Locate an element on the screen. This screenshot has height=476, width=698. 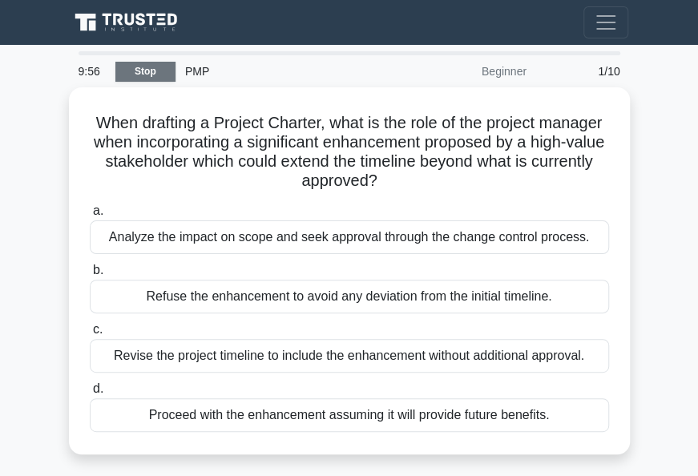
div: Analyze the impact on scope and seek approval through the change control process. is located at coordinates (349, 237).